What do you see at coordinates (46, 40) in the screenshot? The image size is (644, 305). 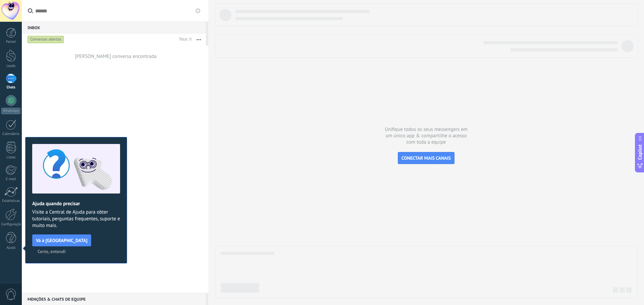 I see `div: Conversas abertas` at bounding box center [46, 40].